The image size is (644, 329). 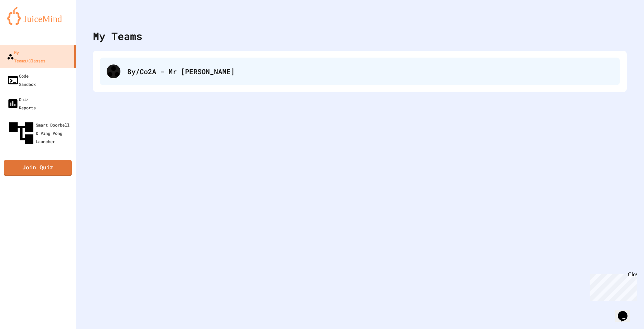 I want to click on div: My Teams/Classes, so click(x=26, y=56).